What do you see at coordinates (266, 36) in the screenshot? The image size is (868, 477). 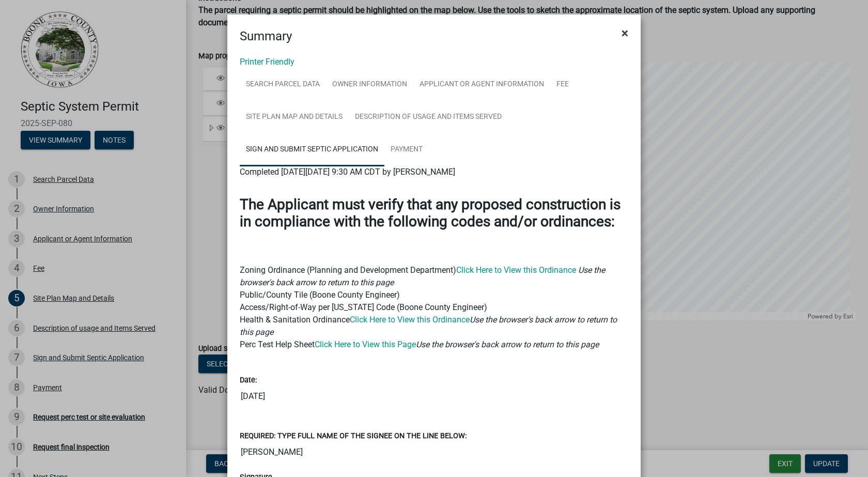 I see `h4: Summary` at bounding box center [266, 36].